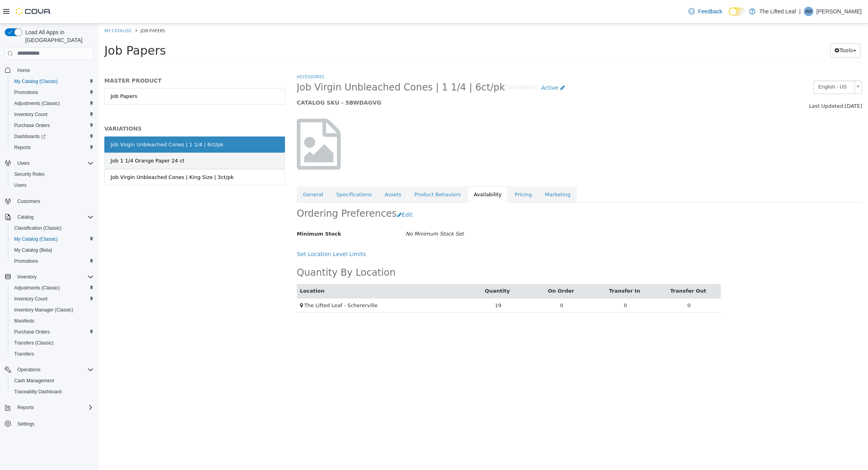  I want to click on a: Inventory Manager (Classic), so click(44, 310).